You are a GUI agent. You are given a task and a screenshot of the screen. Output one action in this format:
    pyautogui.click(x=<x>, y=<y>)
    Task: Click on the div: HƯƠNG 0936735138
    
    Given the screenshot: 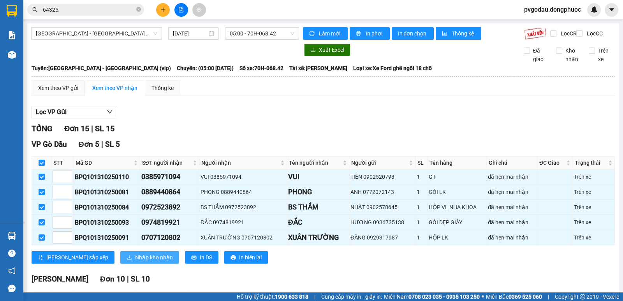 What is the action you would take?
    pyautogui.click(x=382, y=222)
    